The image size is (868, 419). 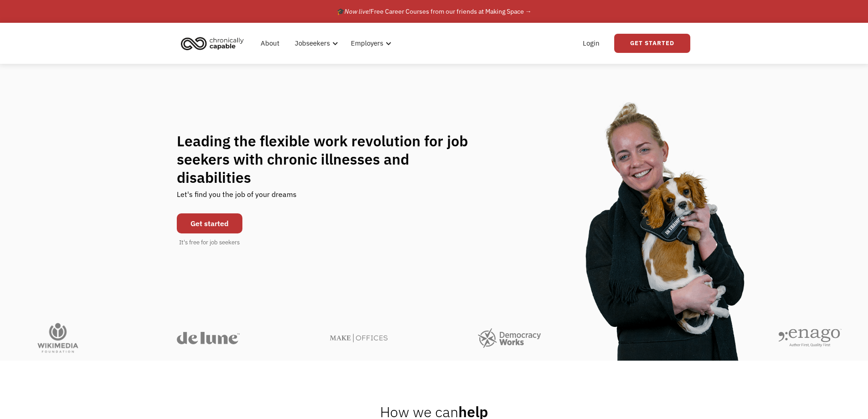 I want to click on h1: Leading the flexible work revolution for job seekers with chronic illnesses and disabilities, so click(x=331, y=159).